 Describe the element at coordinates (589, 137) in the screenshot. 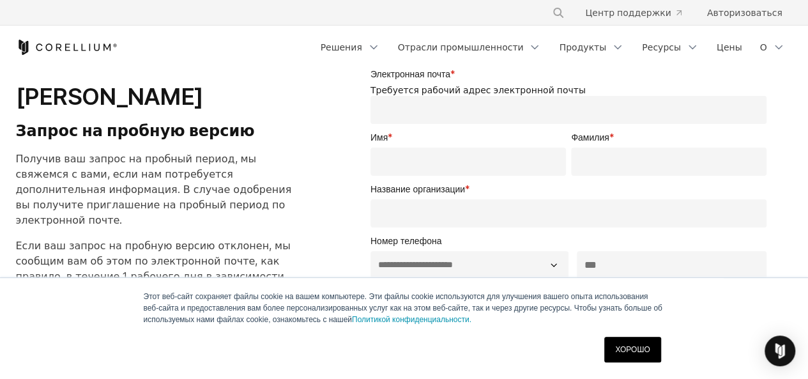

I see `font: Фамилия` at that location.